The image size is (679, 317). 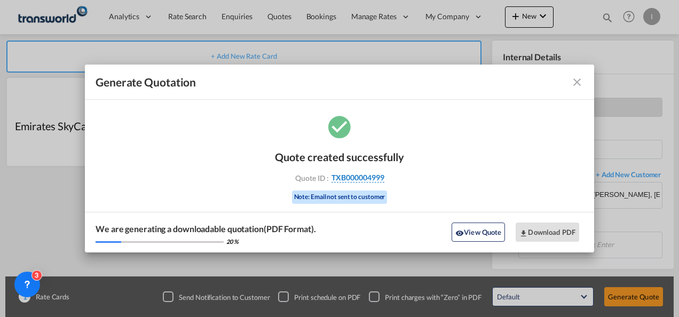 I want to click on div: Quote ID :, so click(x=339, y=178).